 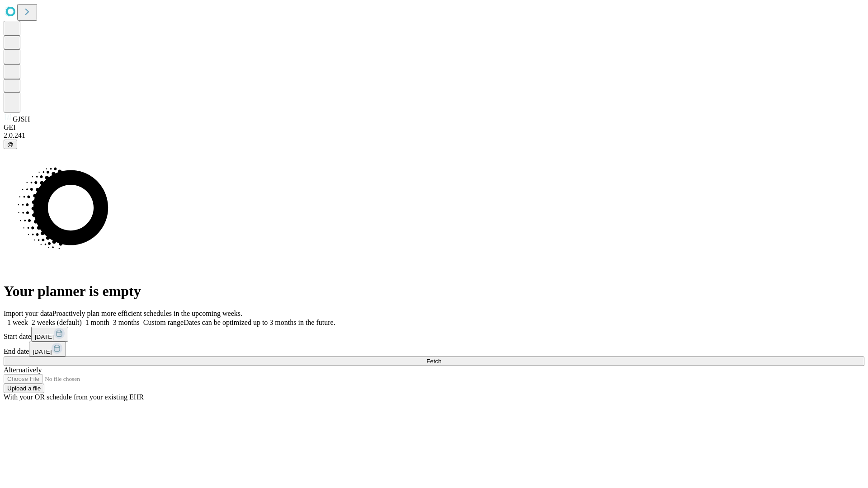 What do you see at coordinates (163, 322) in the screenshot?
I see `span: Custom range` at bounding box center [163, 322].